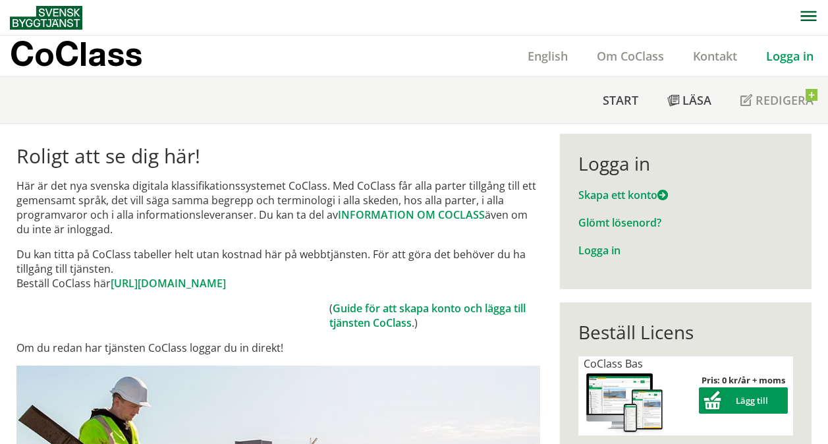 Image resolution: width=828 pixels, height=444 pixels. What do you see at coordinates (715, 56) in the screenshot?
I see `a: Kontakt` at bounding box center [715, 56].